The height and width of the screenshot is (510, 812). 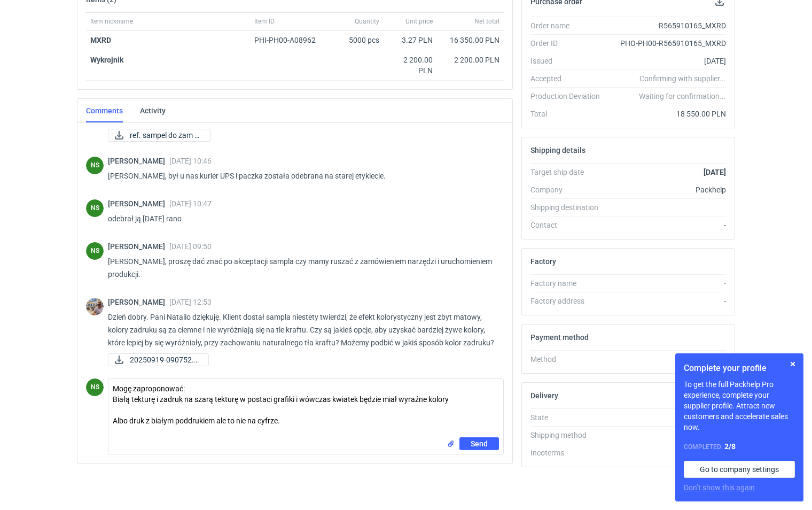 I want to click on span: Unit price, so click(x=419, y=21).